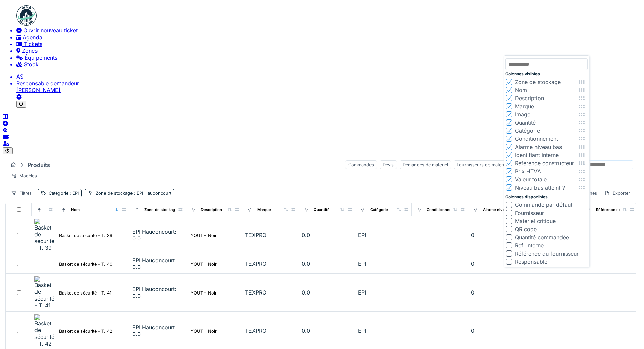 The height and width of the screenshot is (349, 644). Describe the element at coordinates (525, 229) in the screenshot. I see `div: QR code` at that location.